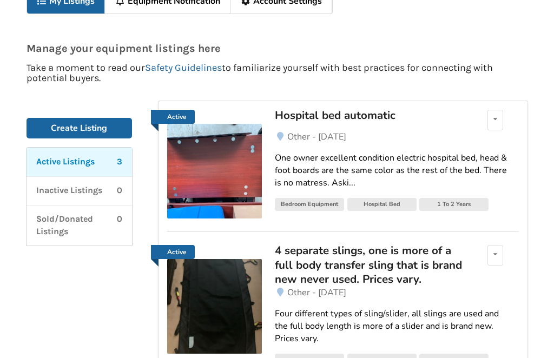 This screenshot has width=554, height=358. What do you see at coordinates (396, 170) in the screenshot?
I see `a: One owner excellent condition electric hospital bed, head & foot boards are the same color as the...` at bounding box center [396, 170].